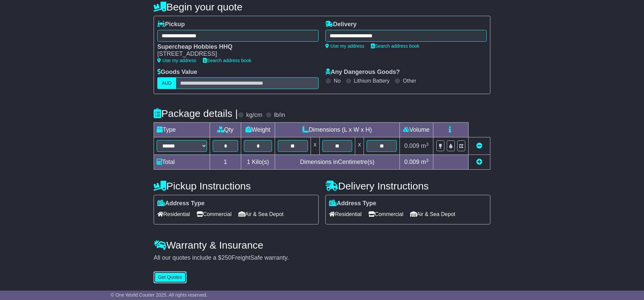 This screenshot has height=300, width=644. Describe the element at coordinates (409, 80) in the screenshot. I see `label: Other` at that location.